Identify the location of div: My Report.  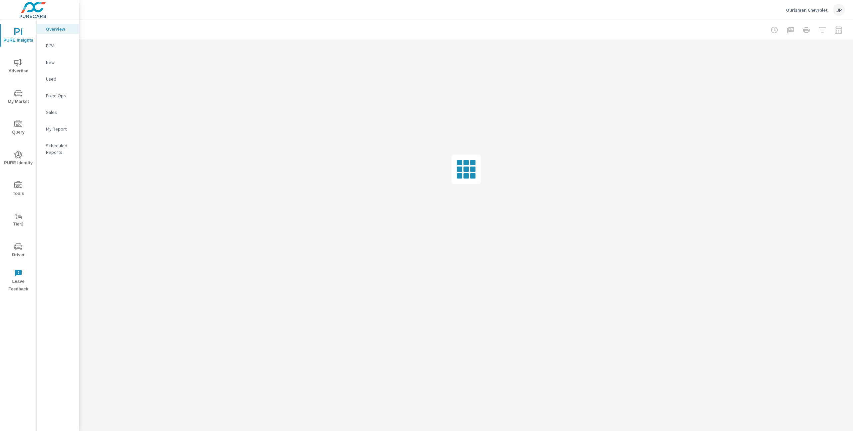
(58, 129).